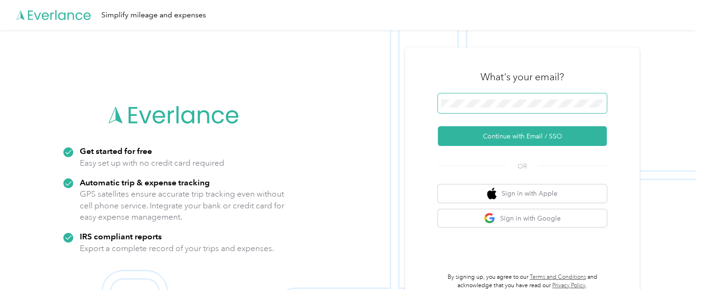 This screenshot has height=290, width=701. What do you see at coordinates (523, 77) in the screenshot?
I see `h3: What's your email?` at bounding box center [523, 77].